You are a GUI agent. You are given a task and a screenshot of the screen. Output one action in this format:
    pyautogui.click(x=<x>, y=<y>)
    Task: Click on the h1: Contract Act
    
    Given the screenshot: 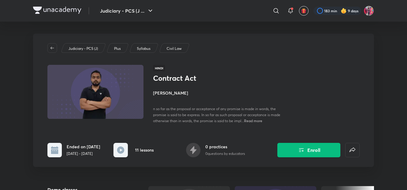 What is the action you would take?
    pyautogui.click(x=202, y=78)
    